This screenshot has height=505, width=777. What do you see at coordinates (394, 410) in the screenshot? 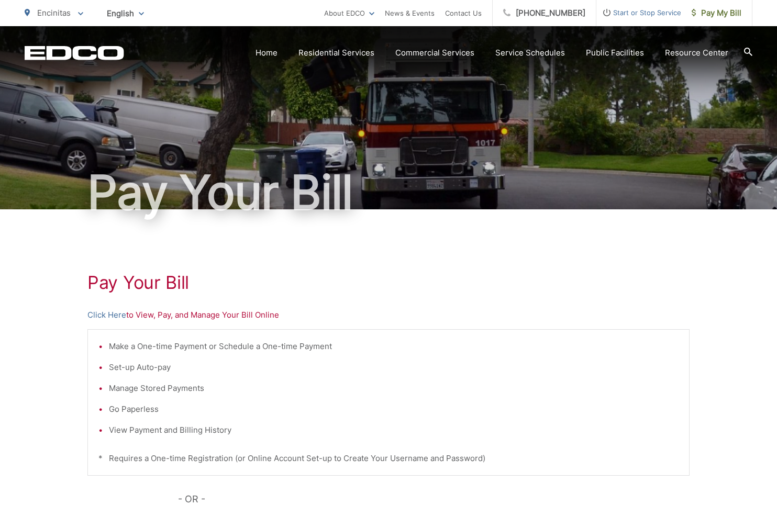
I see `li: Go Paperless` at bounding box center [394, 410].